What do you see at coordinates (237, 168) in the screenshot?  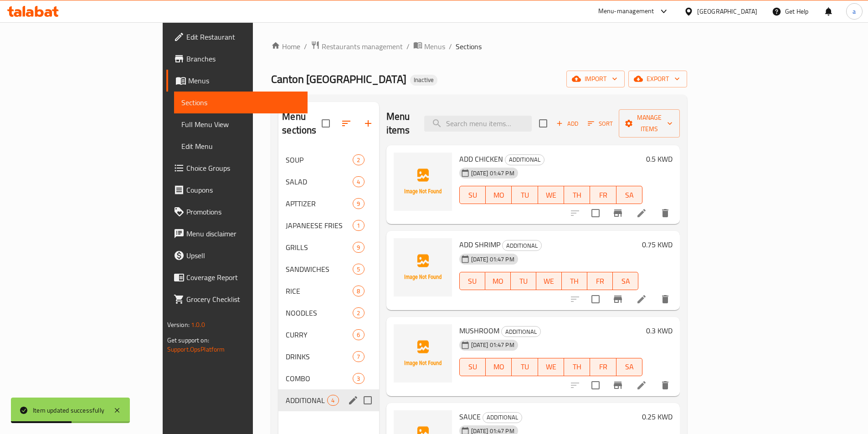 I see `a: Choice Groups` at bounding box center [237, 168].